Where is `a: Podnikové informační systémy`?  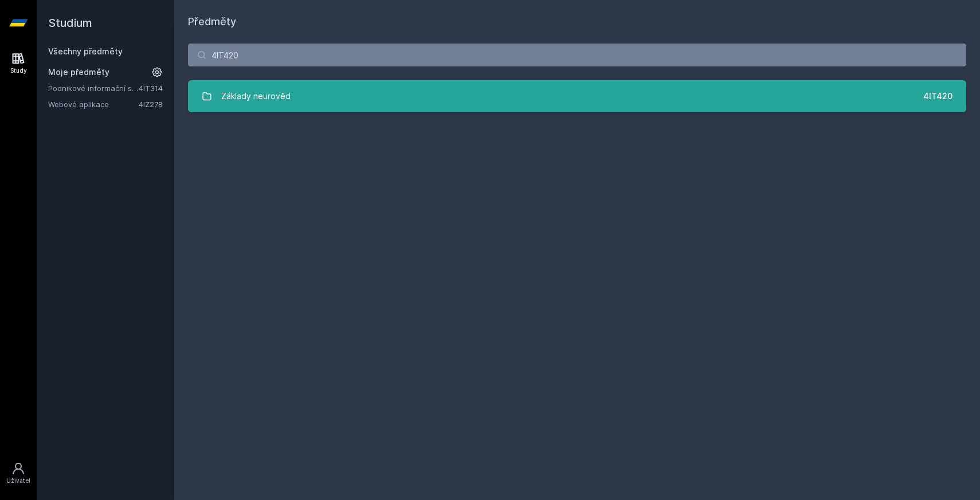 a: Podnikové informační systémy is located at coordinates (93, 88).